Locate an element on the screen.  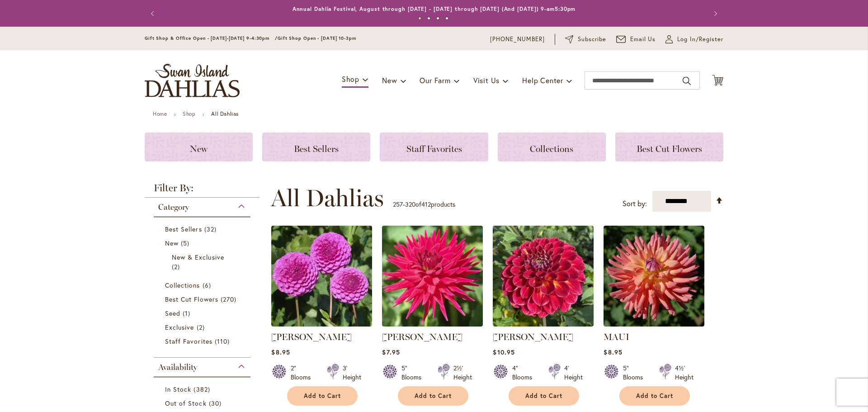
a: MATILDA HUSTON is located at coordinates (432, 323).